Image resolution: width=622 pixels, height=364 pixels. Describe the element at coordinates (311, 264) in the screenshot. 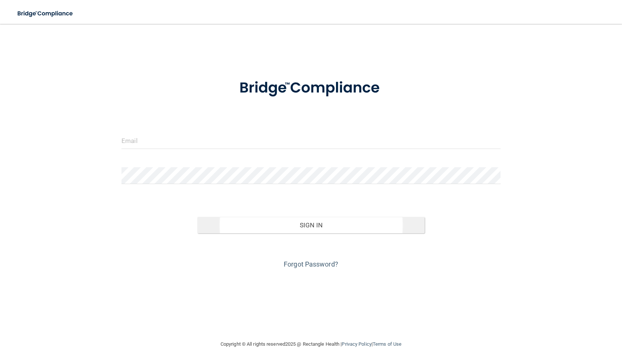

I see `a: Forgot Password?` at that location.